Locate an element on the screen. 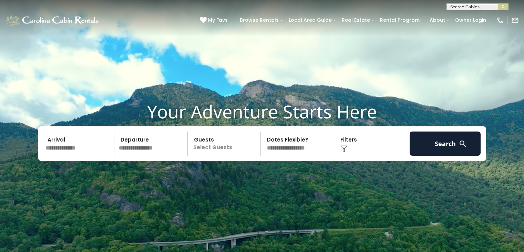 The image size is (524, 252). a: My Favs is located at coordinates (215, 20).